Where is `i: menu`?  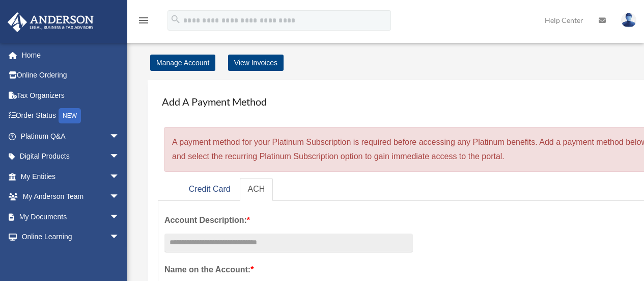 i: menu is located at coordinates (143, 20).